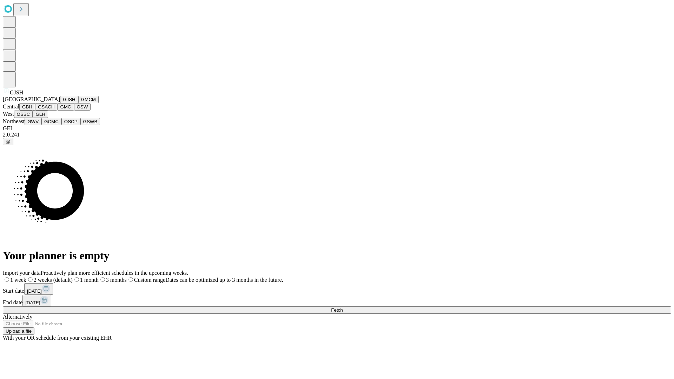  Describe the element at coordinates (18, 280) in the screenshot. I see `span: 1 week` at that location.